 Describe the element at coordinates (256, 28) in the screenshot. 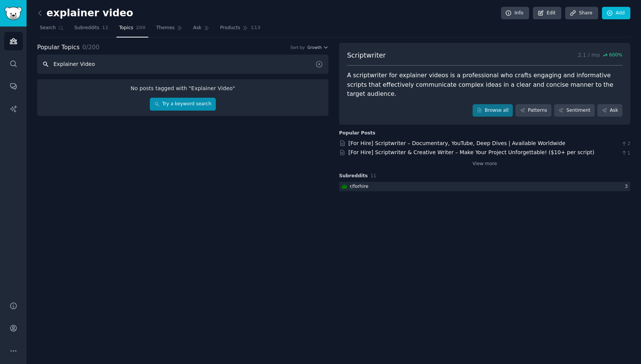

I see `span: 113` at that location.